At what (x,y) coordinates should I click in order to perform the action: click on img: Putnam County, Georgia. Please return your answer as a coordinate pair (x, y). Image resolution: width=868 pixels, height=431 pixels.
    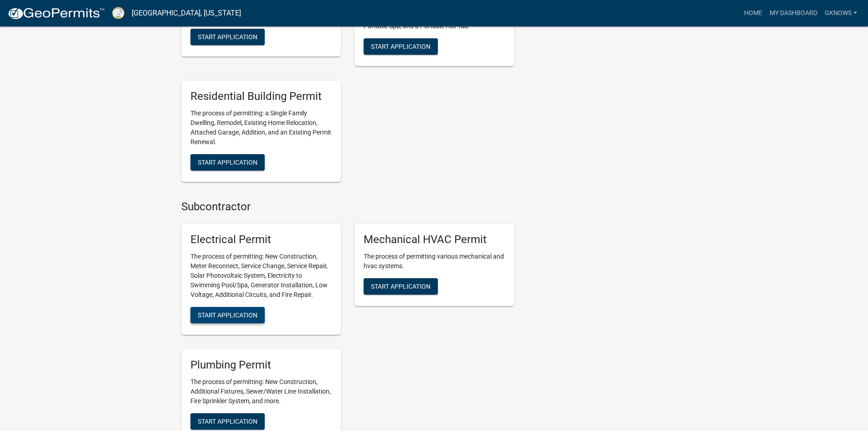
    Looking at the image, I should click on (118, 13).